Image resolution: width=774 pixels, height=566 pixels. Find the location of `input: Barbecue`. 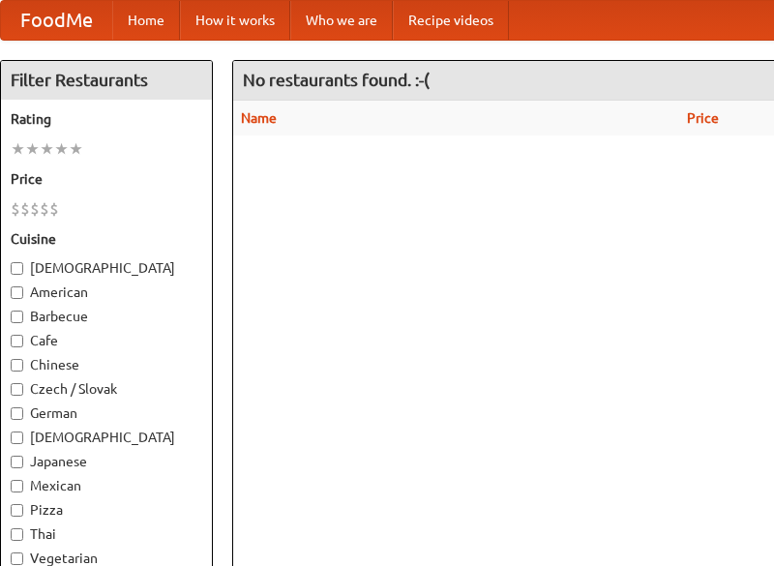

input: Barbecue is located at coordinates (16, 316).